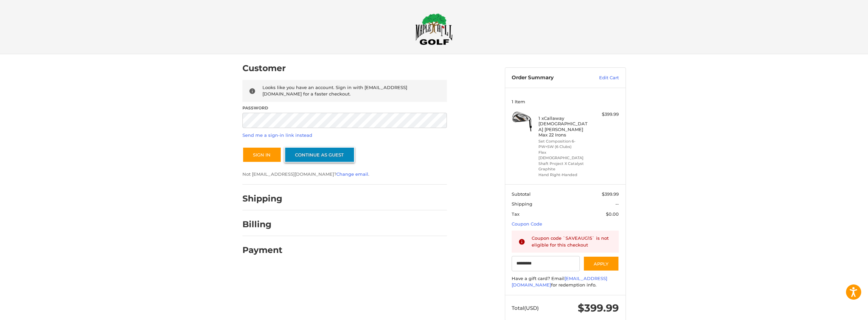  I want to click on h3: Order Summary, so click(548, 78).